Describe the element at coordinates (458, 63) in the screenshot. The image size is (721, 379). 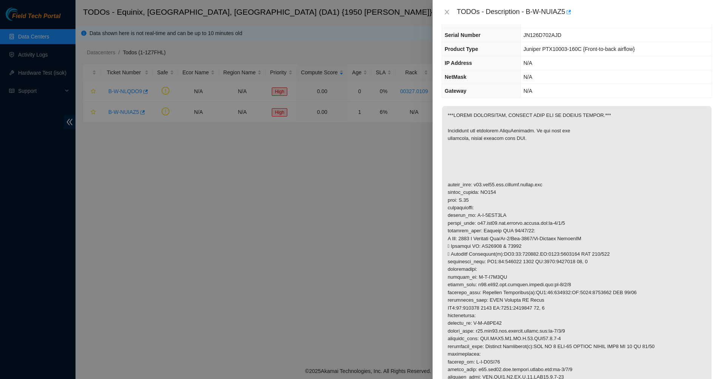
I see `span: IP Address` at that location.